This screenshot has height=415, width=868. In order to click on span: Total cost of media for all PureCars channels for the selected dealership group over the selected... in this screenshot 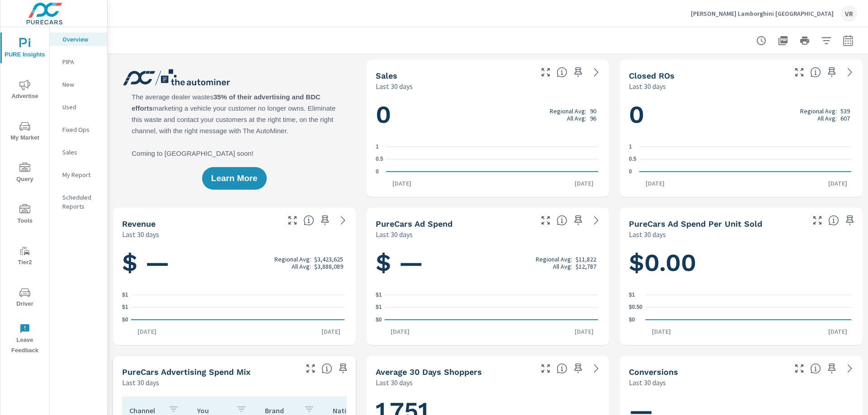, I will do `click(562, 221)`.